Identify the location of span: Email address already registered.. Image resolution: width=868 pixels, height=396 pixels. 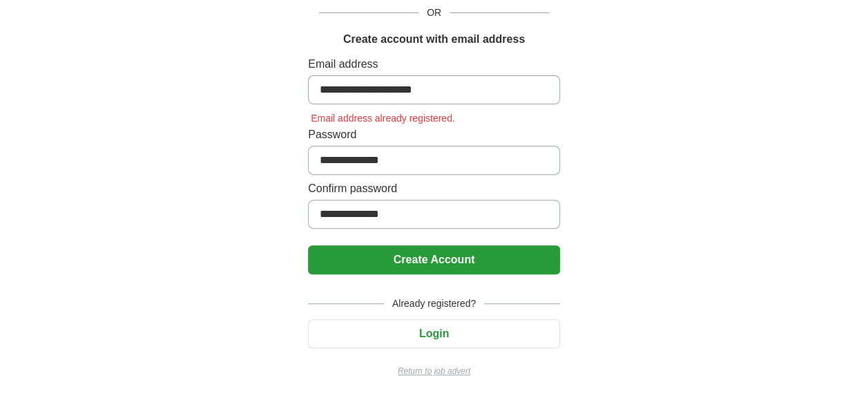
(383, 118).